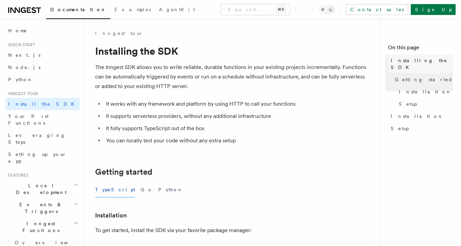 The width and height of the screenshot is (461, 246). Describe the element at coordinates (119, 33) in the screenshot. I see `a: Inngest tour` at that location.